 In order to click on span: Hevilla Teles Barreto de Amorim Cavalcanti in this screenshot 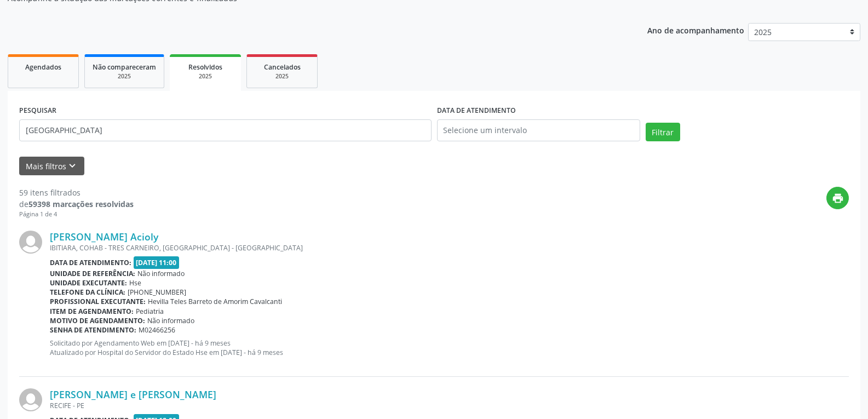, I will do `click(215, 301)`.